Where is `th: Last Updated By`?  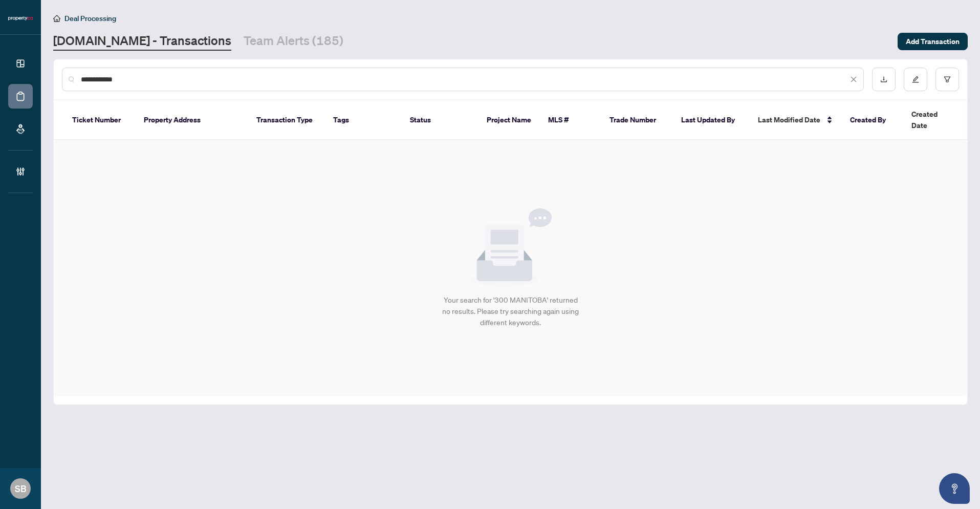 th: Last Updated By is located at coordinates (711, 120).